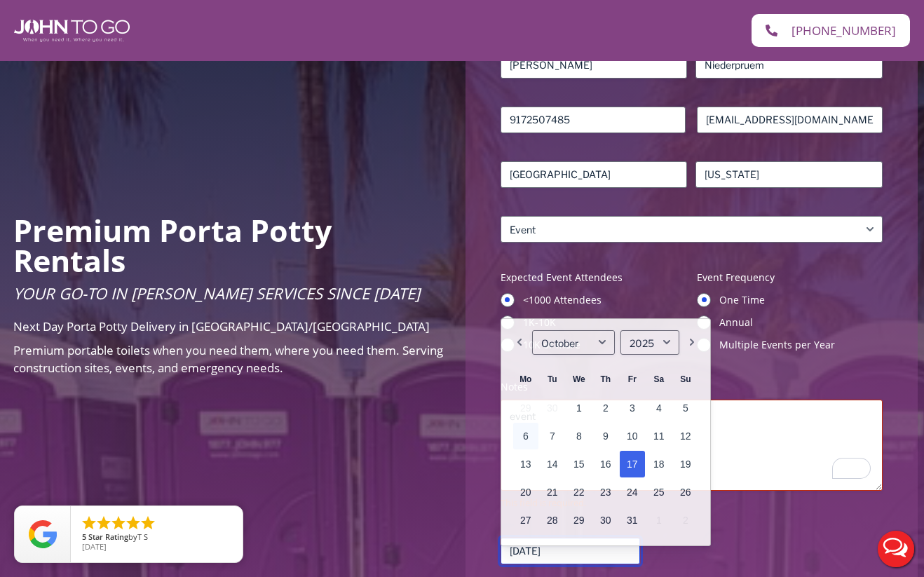 The image size is (924, 577). What do you see at coordinates (520, 342) in the screenshot?
I see `a: Previous` at bounding box center [520, 342].